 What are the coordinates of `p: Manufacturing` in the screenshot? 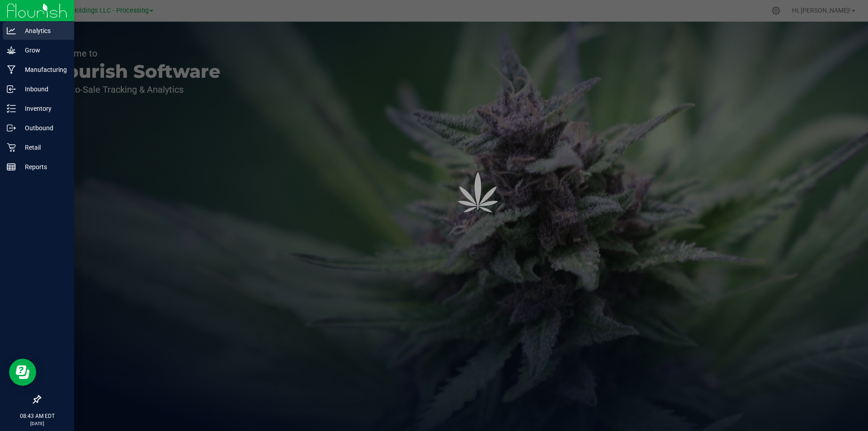 It's located at (43, 69).